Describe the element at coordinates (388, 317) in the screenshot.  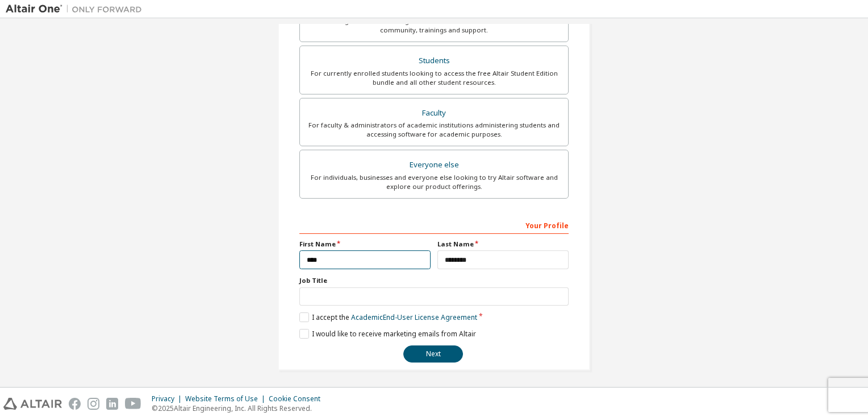
I see `label: I accept the` at that location.